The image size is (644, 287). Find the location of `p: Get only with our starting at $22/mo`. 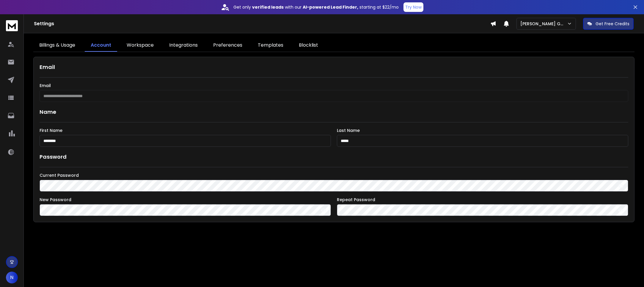

p: Get only with our starting at $22/mo is located at coordinates (316, 7).